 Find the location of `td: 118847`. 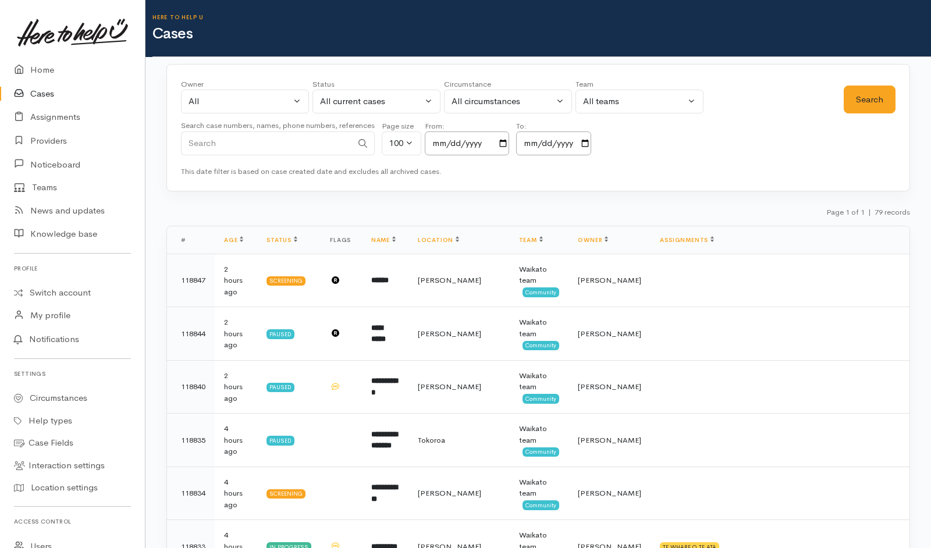

td: 118847 is located at coordinates (191, 281).